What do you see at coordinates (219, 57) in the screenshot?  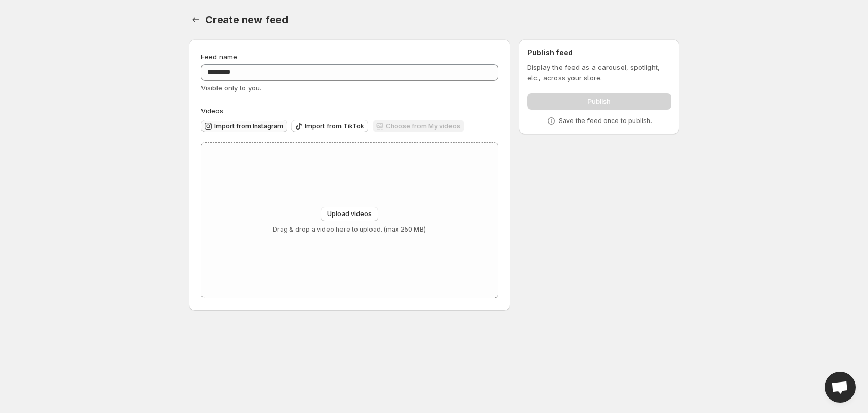 I see `span: Feed name` at bounding box center [219, 57].